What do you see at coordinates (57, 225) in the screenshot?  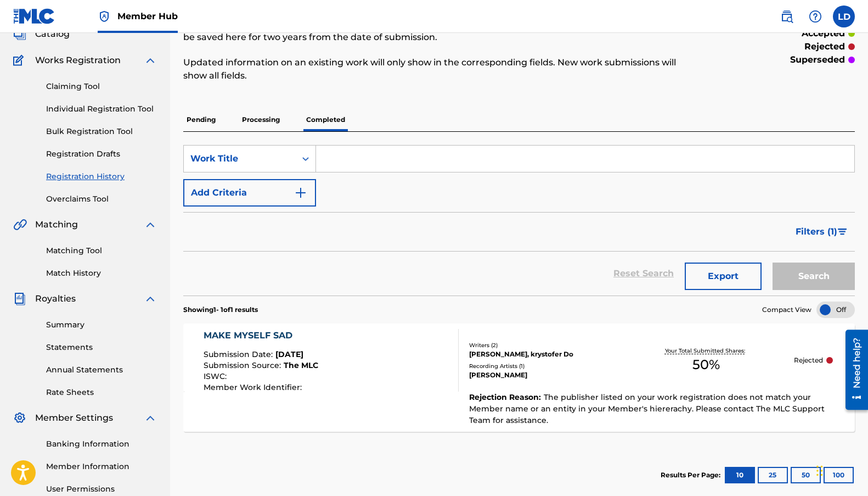 I see `span: Matching` at bounding box center [57, 225].